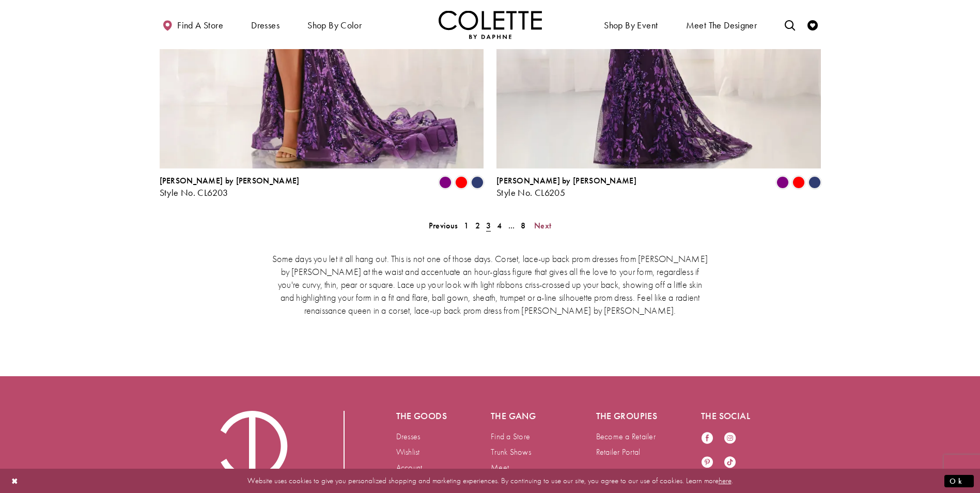  Describe the element at coordinates (409, 436) in the screenshot. I see `a: Dresses` at that location.